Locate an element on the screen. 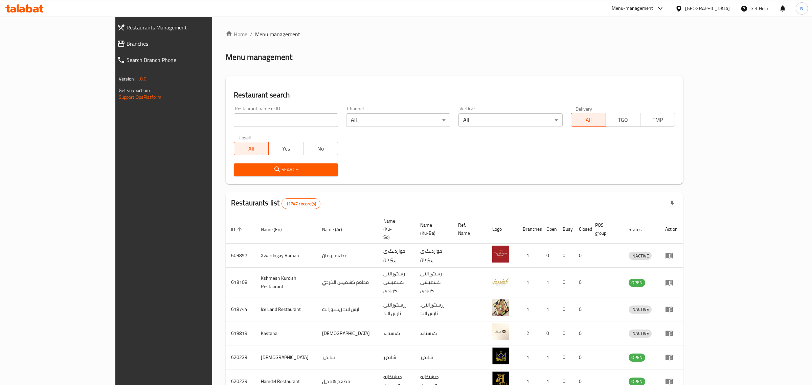  td: مطعم رومان is located at coordinates (347, 255).